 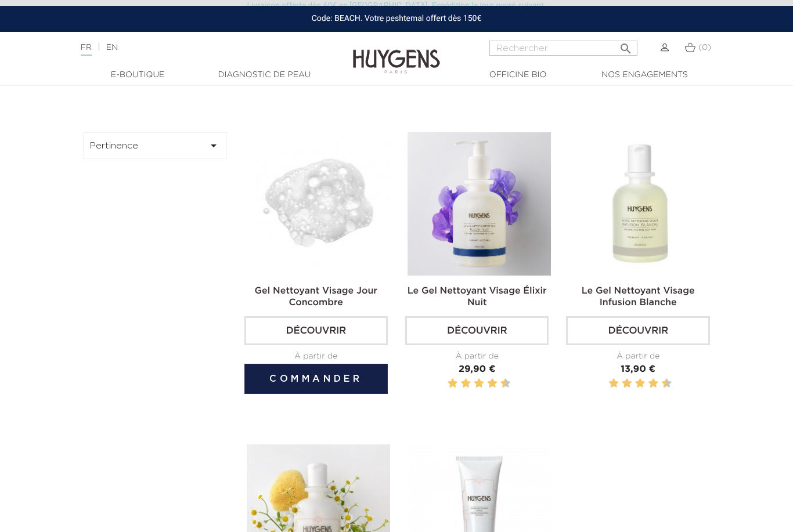 I want to click on a: Le Gel Nettoyant Visage Infusion Blanche, so click(x=638, y=298).